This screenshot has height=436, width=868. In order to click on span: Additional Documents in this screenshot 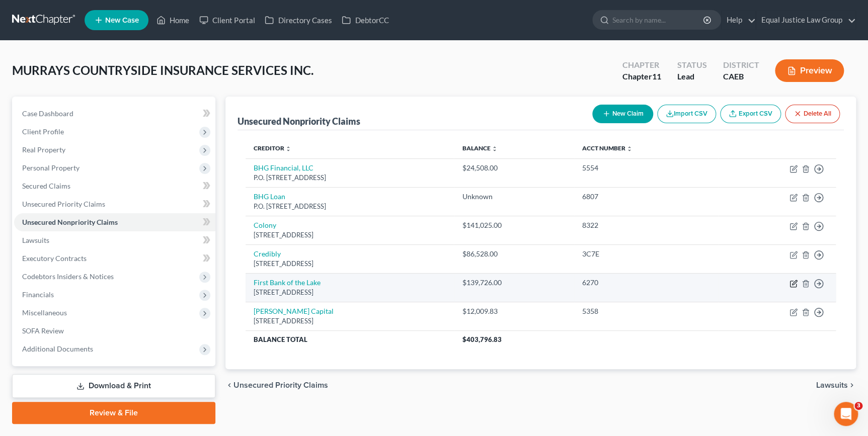, I will do `click(58, 348)`.